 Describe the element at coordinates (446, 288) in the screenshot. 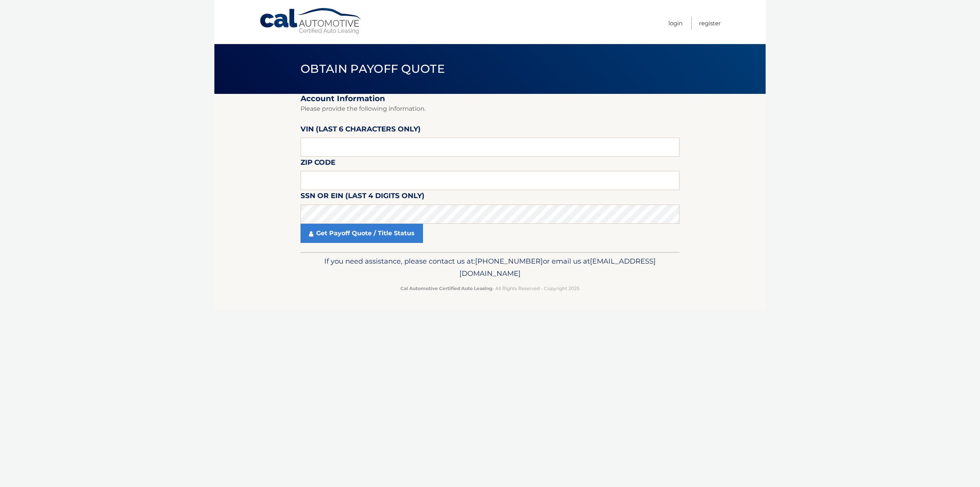

I see `strong: Cal Automotive Certified Auto Leasing` at that location.